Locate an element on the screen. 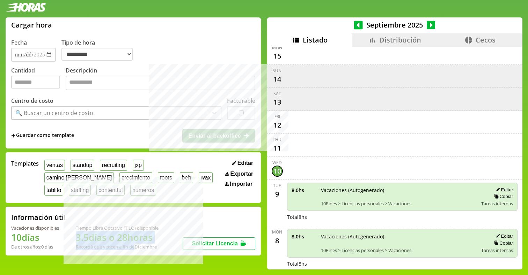 This screenshot has width=528, height=275. div: 13 is located at coordinates (277, 102).